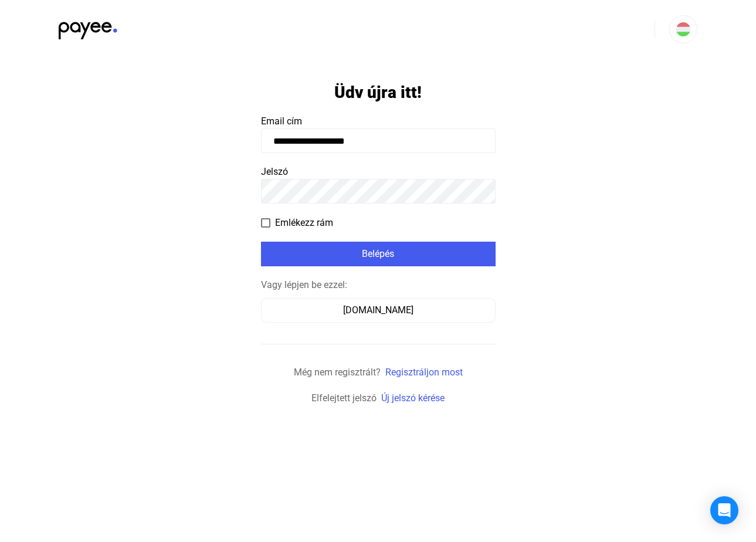 The image size is (756, 542). Describe the element at coordinates (378, 254) in the screenshot. I see `button: Belépés` at that location.